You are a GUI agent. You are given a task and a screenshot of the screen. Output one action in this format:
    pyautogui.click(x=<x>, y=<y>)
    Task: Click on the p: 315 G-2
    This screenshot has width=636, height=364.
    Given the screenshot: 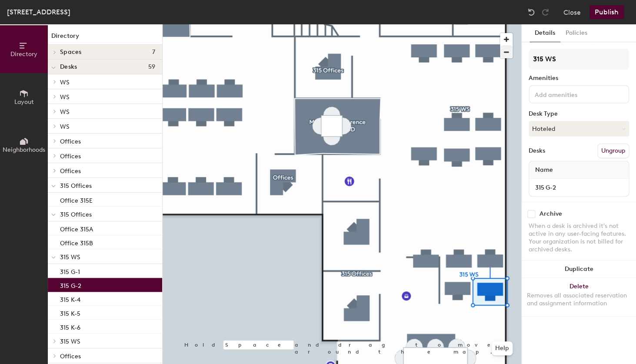 What is the action you would take?
    pyautogui.click(x=71, y=284)
    